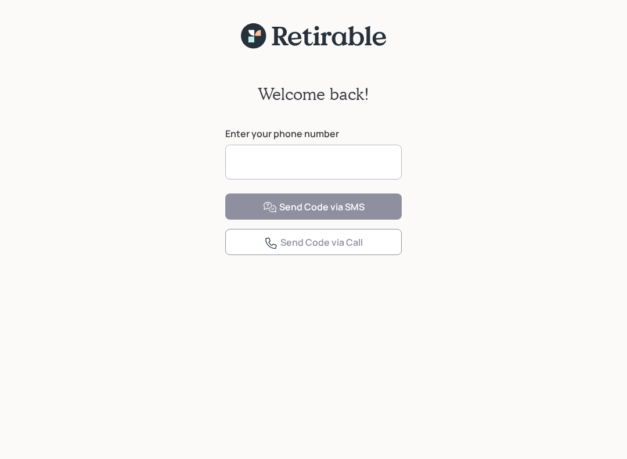 The image size is (627, 459). I want to click on div: Send Code via SMS, so click(314, 207).